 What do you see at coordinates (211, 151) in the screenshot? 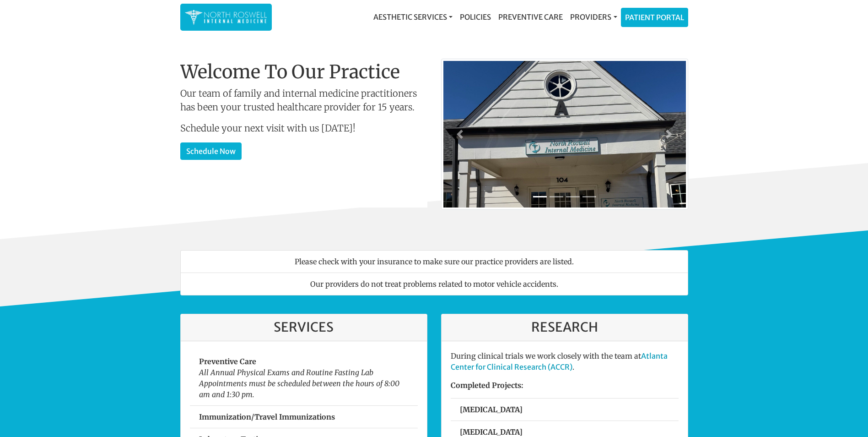
I see `a: Schedule Now` at bounding box center [211, 151].